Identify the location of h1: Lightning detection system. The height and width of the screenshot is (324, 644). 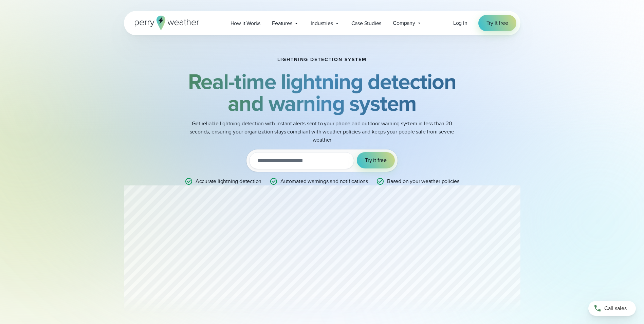
(322, 60).